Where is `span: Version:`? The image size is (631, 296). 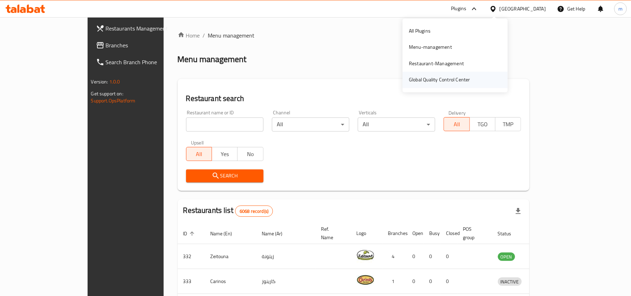
span: Version: is located at coordinates (99, 82).